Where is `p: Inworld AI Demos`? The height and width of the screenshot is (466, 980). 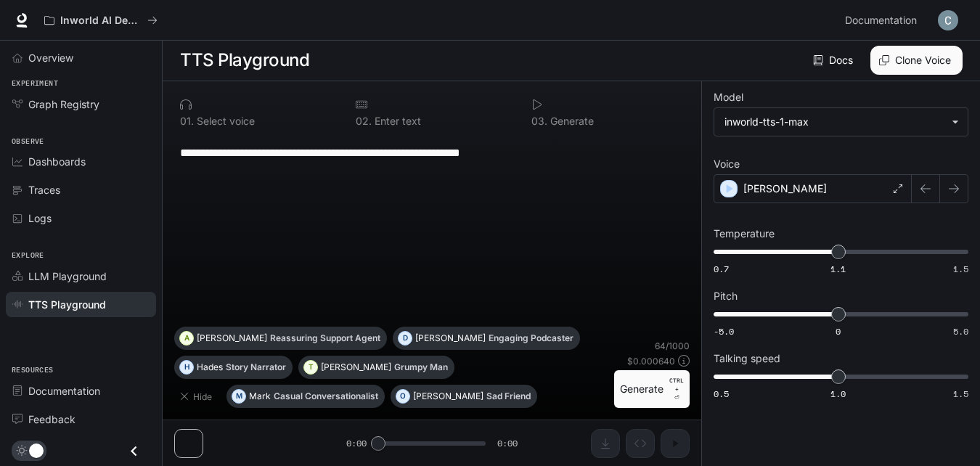 p: Inworld AI Demos is located at coordinates (101, 21).